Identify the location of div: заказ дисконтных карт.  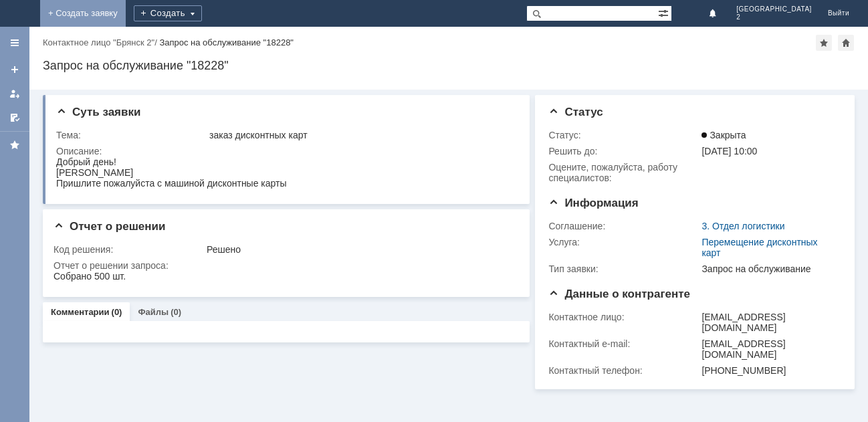
(360, 135).